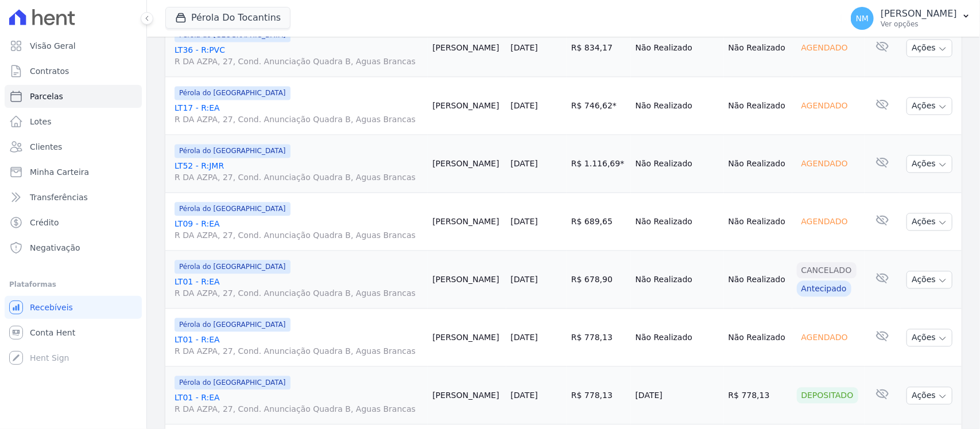  Describe the element at coordinates (73, 307) in the screenshot. I see `a: Recebíveis` at that location.